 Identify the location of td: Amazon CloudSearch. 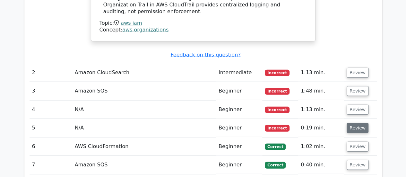
(144, 73).